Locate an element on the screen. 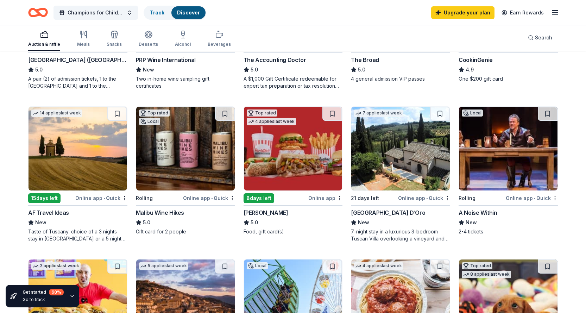 Image resolution: width=586 pixels, height=313 pixels. div: Auction & raffle is located at coordinates (44, 44).